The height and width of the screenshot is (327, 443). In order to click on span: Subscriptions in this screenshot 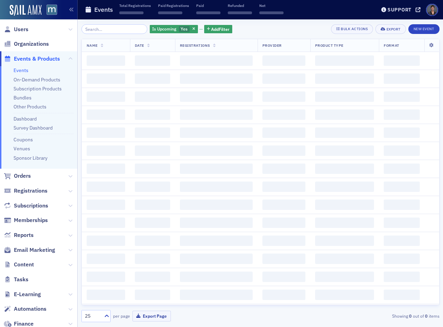, I will do `click(31, 206)`.